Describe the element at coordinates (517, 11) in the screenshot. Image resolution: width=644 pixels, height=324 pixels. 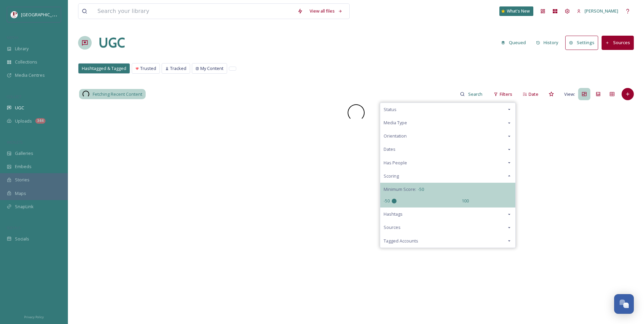
I see `div: What's New` at that location.